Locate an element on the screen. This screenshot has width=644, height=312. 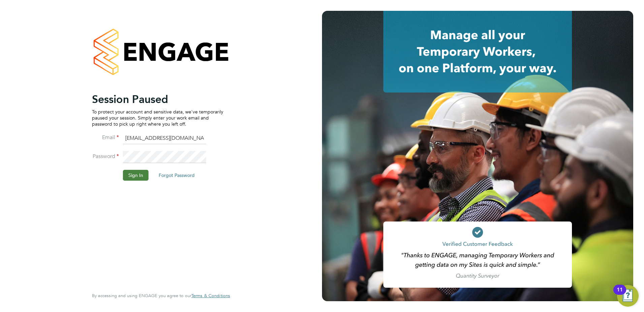
label: Email is located at coordinates (105, 138).